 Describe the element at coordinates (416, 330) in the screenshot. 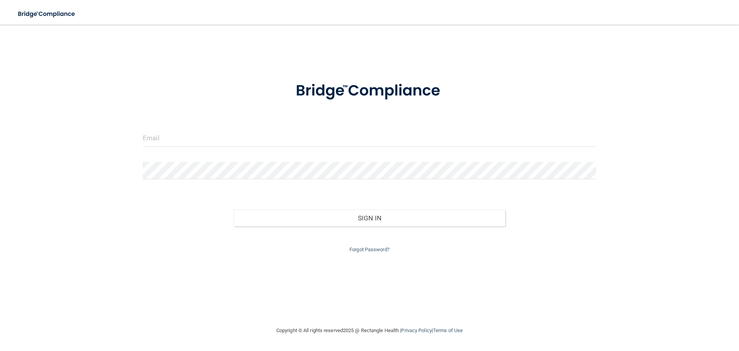

I see `a: Privacy Policy` at that location.